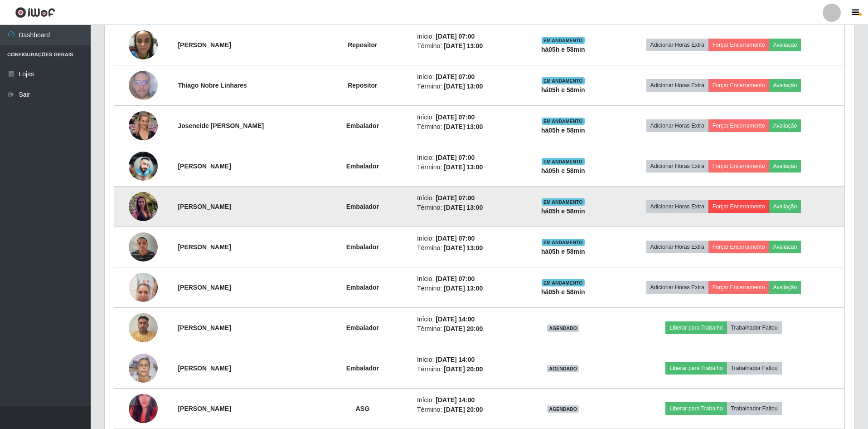 This screenshot has height=429, width=868. What do you see at coordinates (143, 166) in the screenshot?
I see `img: 1757855022958.jpeg` at bounding box center [143, 166].